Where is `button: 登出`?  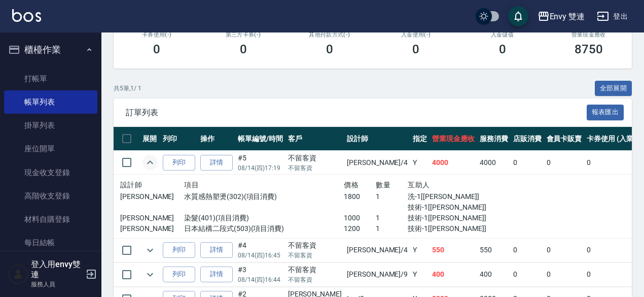
button: 登出 is located at coordinates (612, 16).